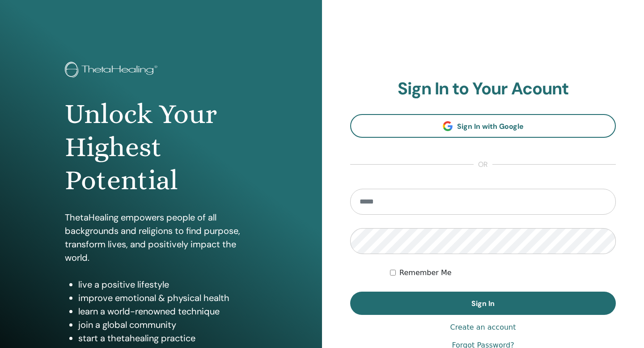  I want to click on li: live a positive lifestyle, so click(168, 284).